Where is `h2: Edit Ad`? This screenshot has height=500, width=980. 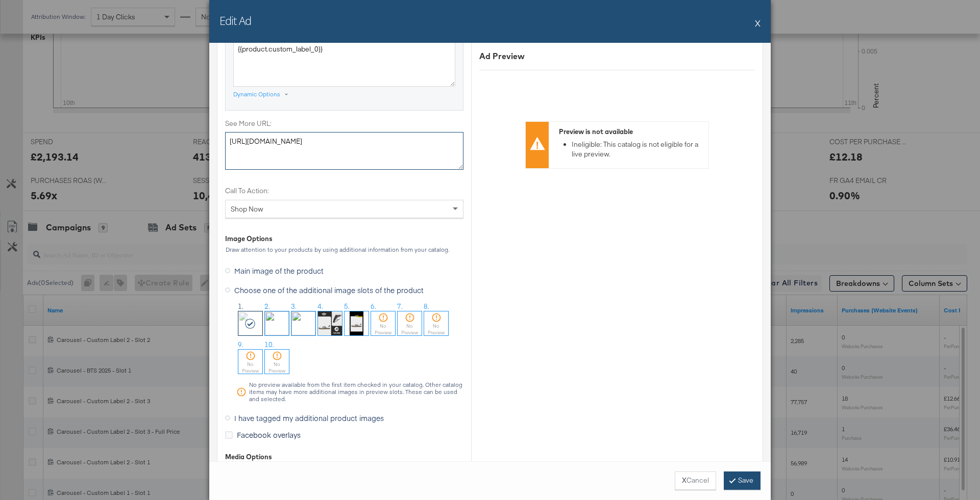
h2: Edit Ad is located at coordinates (235, 20).